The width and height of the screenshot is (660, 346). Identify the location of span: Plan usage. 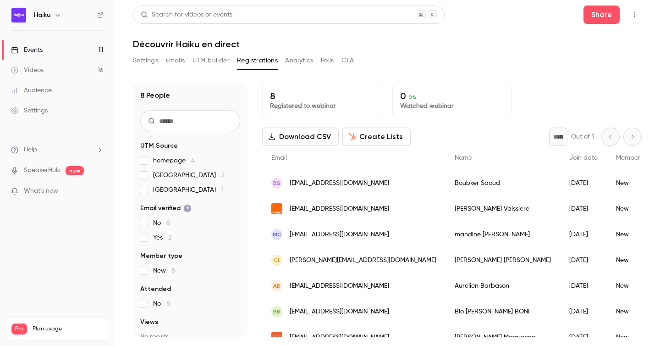
(68, 329).